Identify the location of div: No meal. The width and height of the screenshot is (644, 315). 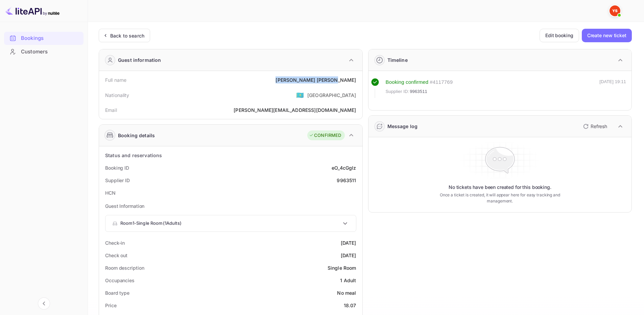
(346, 293).